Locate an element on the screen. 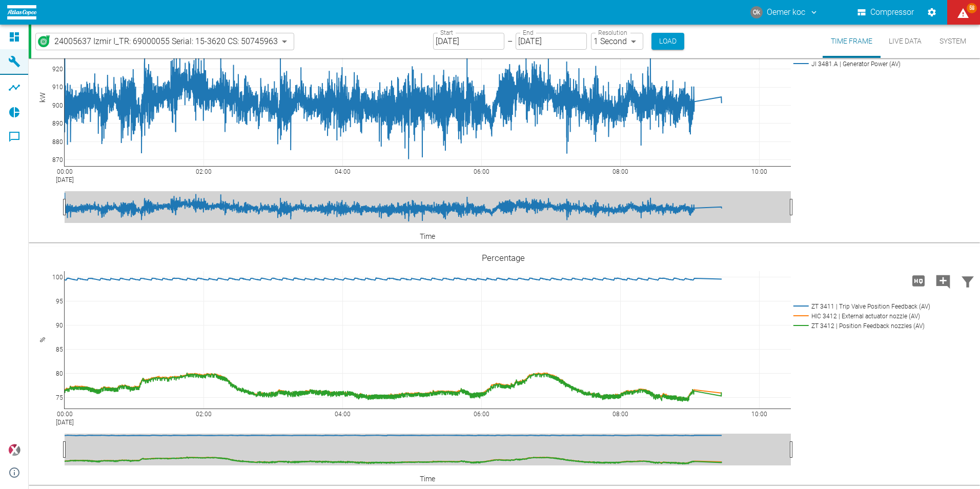 The height and width of the screenshot is (489, 980). button: Add comment is located at coordinates (943, 281).